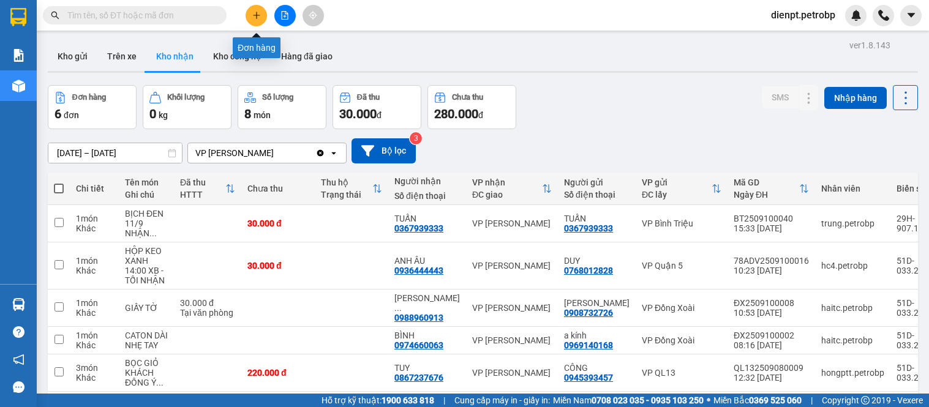 The height and width of the screenshot is (407, 929). What do you see at coordinates (427, 261) in the screenshot?
I see `div: ANH ÂU` at bounding box center [427, 261].